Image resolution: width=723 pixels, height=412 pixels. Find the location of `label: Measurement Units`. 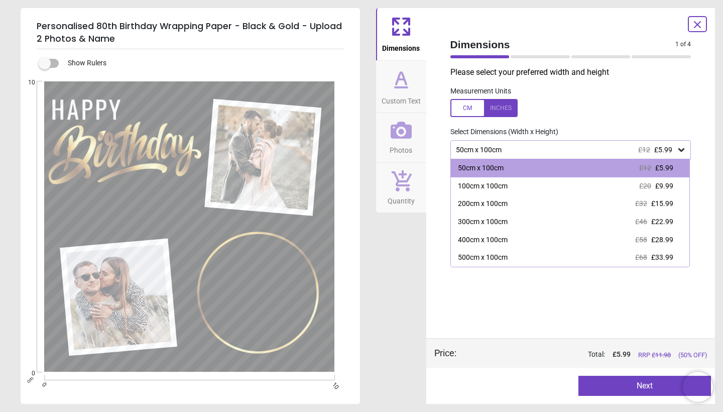

label: Measurement Units is located at coordinates (480, 91).